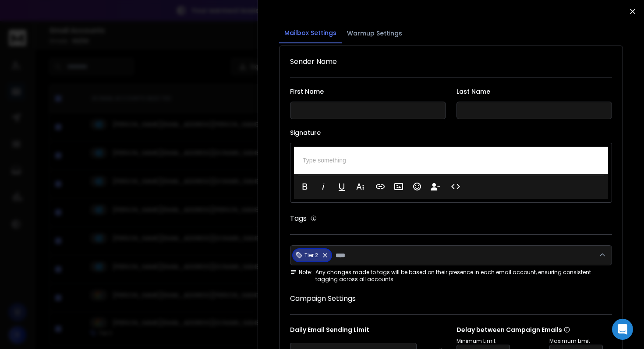 The width and height of the screenshot is (644, 349). I want to click on label: Signature, so click(451, 133).